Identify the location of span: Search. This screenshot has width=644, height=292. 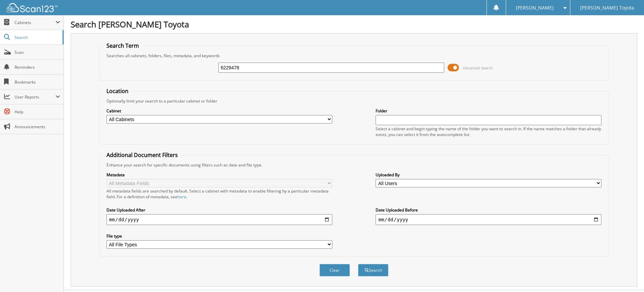
(37, 37).